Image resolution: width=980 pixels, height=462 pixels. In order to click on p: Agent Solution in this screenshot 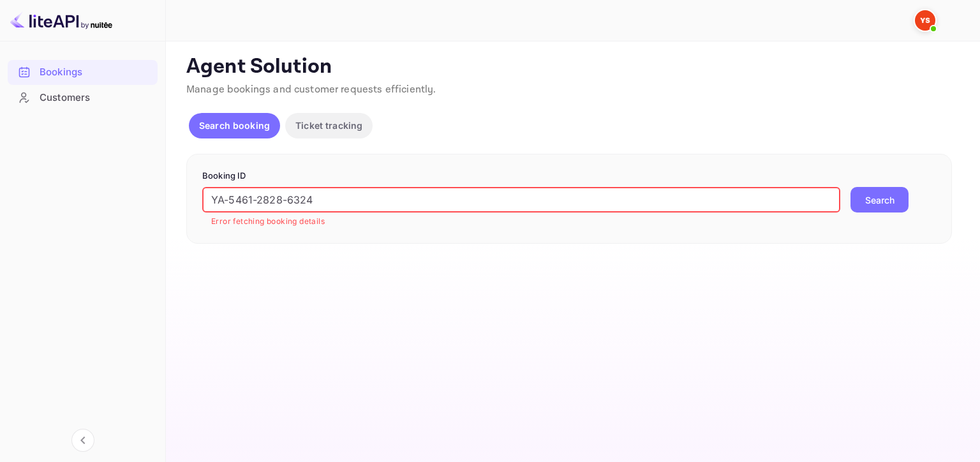, I will do `click(572, 67)`.